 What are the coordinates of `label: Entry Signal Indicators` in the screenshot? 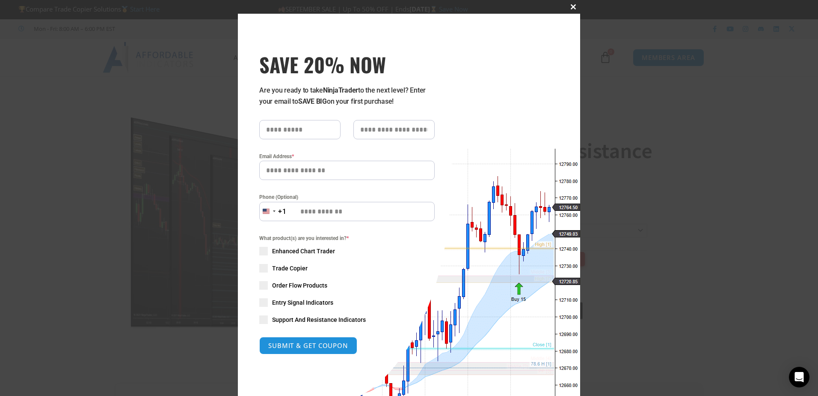 It's located at (347, 302).